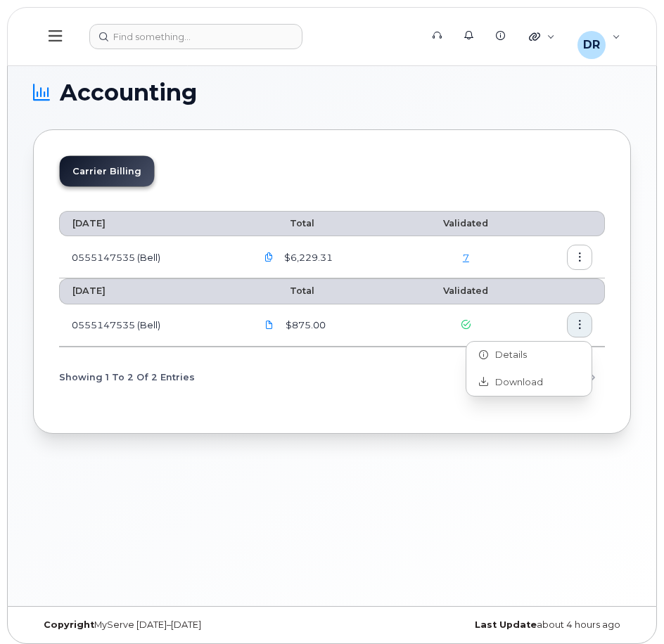 This screenshot has height=644, width=664. What do you see at coordinates (304, 324) in the screenshot?
I see `span: $875.00` at bounding box center [304, 324].